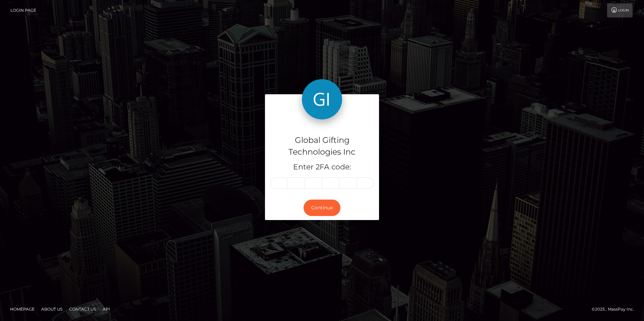 Image resolution: width=644 pixels, height=321 pixels. Describe the element at coordinates (322, 208) in the screenshot. I see `button: Continue` at that location.